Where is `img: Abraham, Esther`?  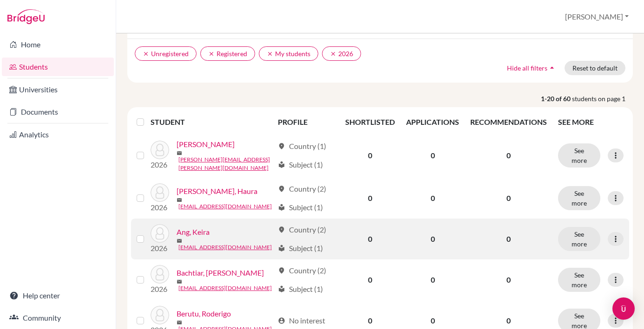
img: Abraham, Esther is located at coordinates (160, 150).